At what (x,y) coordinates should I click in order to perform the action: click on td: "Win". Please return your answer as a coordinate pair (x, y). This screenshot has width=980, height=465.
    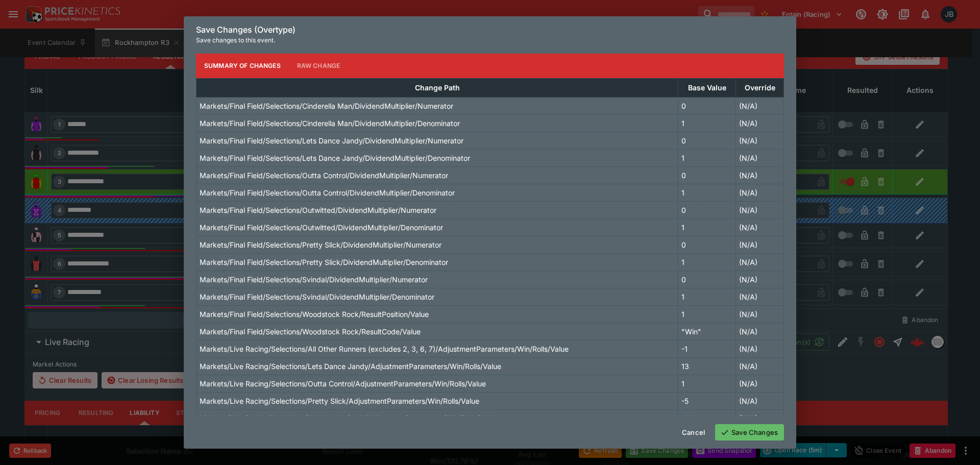
    Looking at the image, I should click on (706, 331).